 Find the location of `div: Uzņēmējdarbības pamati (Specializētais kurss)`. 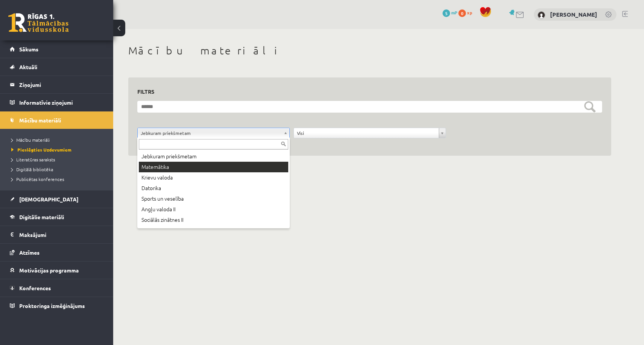

div: Uzņēmējdarbības pamati (Specializētais kurss) is located at coordinates (213, 230).